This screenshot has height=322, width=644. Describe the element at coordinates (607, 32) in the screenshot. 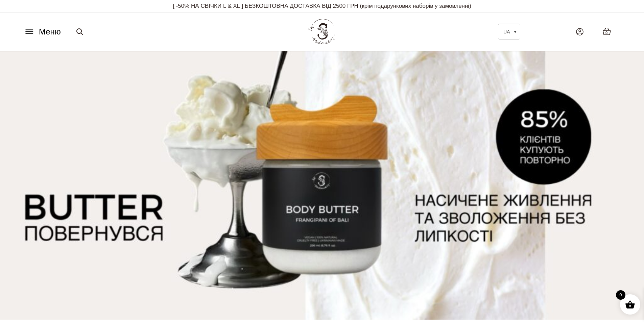

I see `a: 0` at that location.